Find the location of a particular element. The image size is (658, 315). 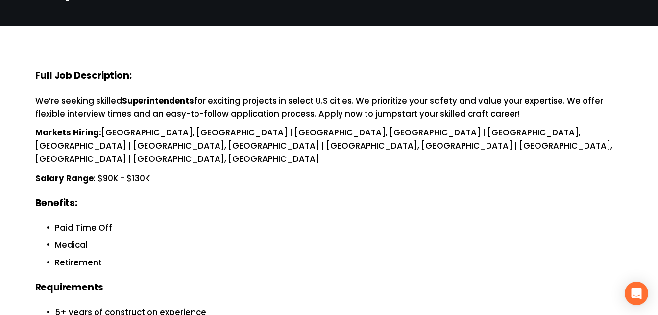

p: Retirement is located at coordinates (339, 262).